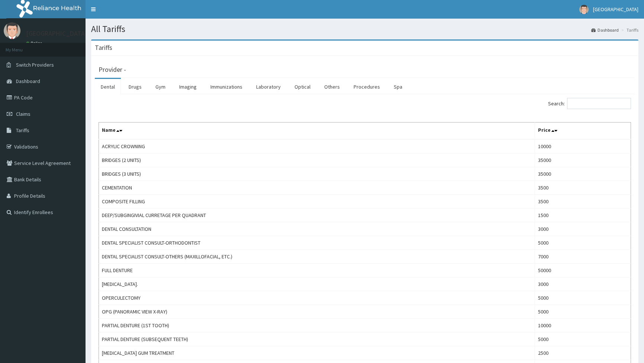 Image resolution: width=644 pixels, height=363 pixels. I want to click on td: 2500, so click(583, 353).